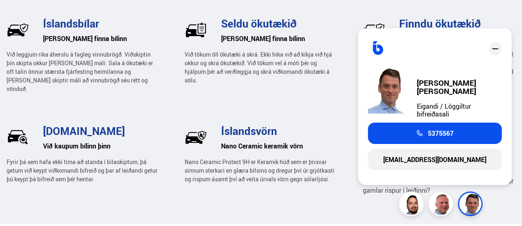  Describe the element at coordinates (441, 133) in the screenshot. I see `span: 5375567` at that location.